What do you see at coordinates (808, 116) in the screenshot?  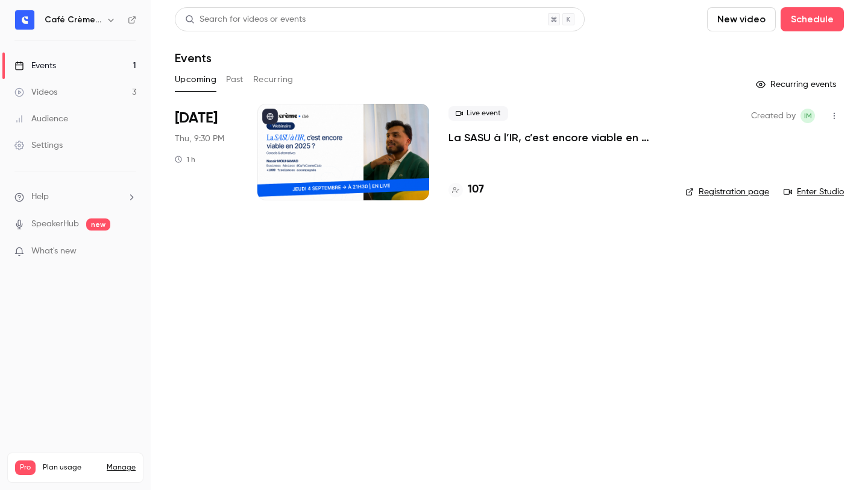 I see `span: Ihsan MOHAMAD` at bounding box center [808, 116].